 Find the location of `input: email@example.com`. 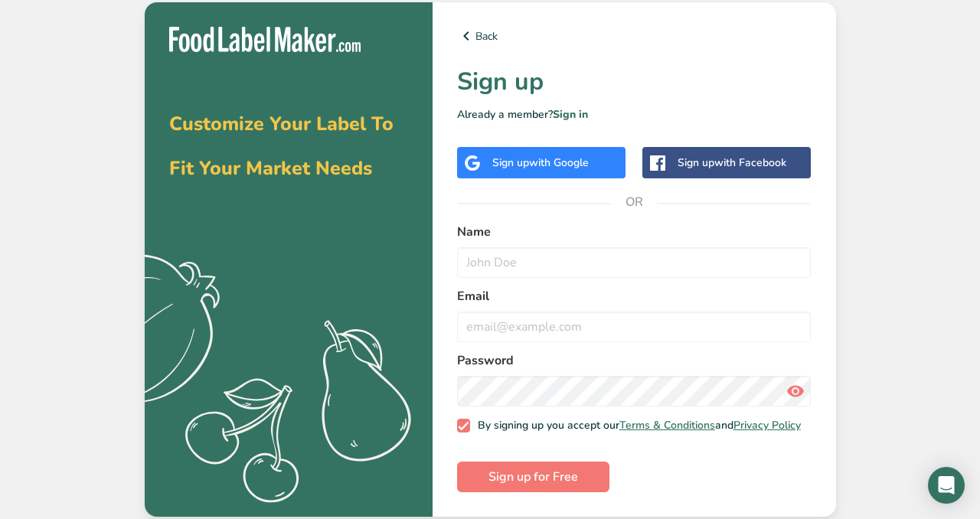

input: email@example.com is located at coordinates (634, 327).